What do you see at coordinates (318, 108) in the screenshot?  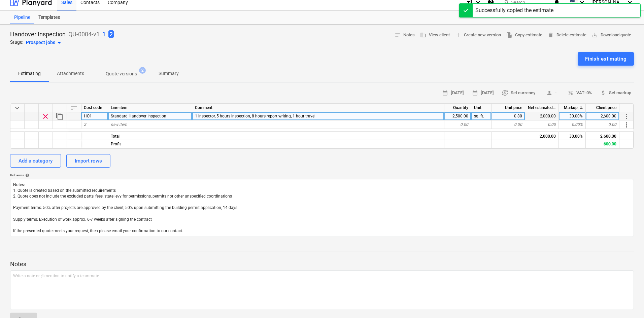 I see `div: Comment` at bounding box center [318, 108].